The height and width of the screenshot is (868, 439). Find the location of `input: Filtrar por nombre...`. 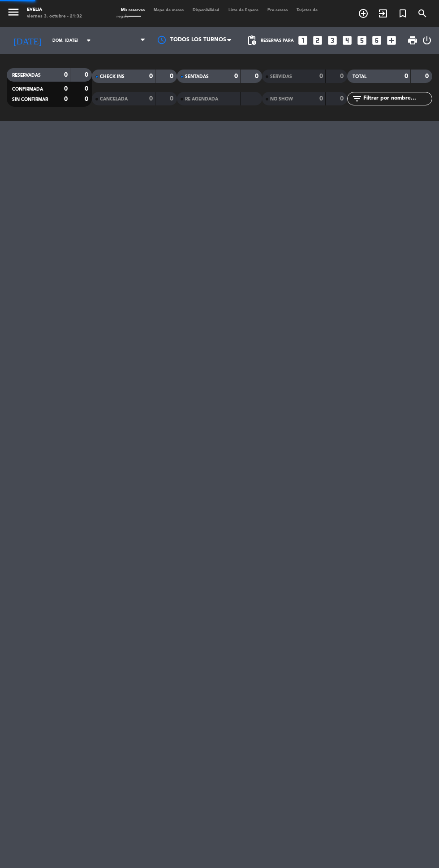

input: Filtrar por nombre... is located at coordinates (397, 98).